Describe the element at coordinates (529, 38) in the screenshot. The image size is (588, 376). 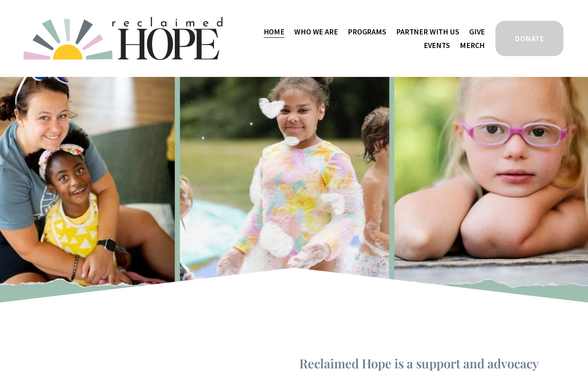
I see `a: DONATE` at that location.